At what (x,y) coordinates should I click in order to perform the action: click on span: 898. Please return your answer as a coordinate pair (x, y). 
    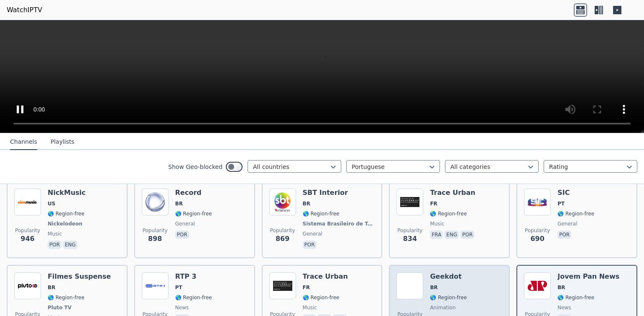
    Looking at the image, I should click on (155, 239).